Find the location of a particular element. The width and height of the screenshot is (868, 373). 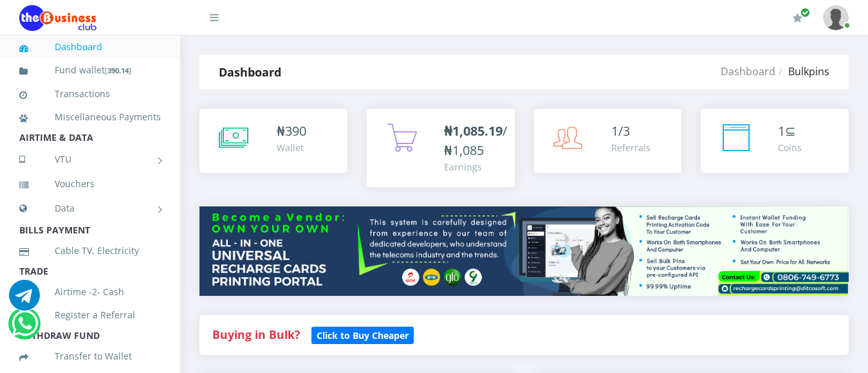

div: Referrals is located at coordinates (630, 147).